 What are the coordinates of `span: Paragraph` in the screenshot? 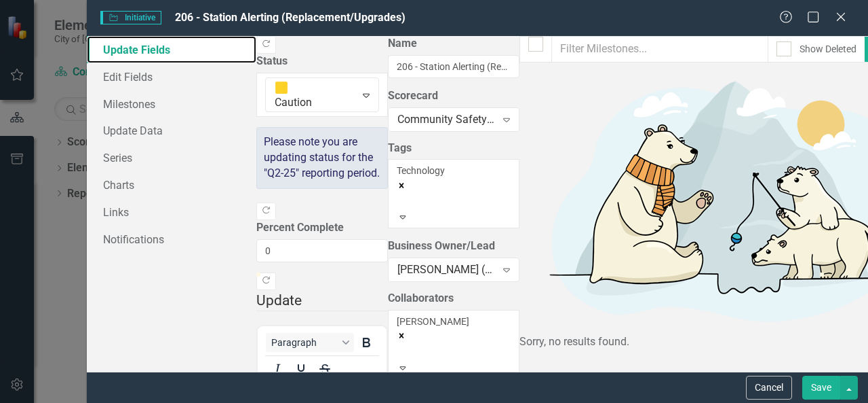 It's located at (305, 342).